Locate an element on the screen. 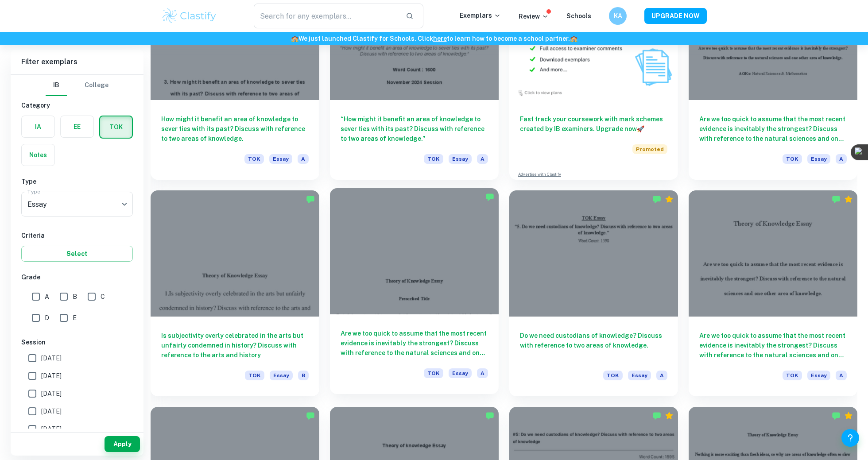  button: IA is located at coordinates (38, 127).